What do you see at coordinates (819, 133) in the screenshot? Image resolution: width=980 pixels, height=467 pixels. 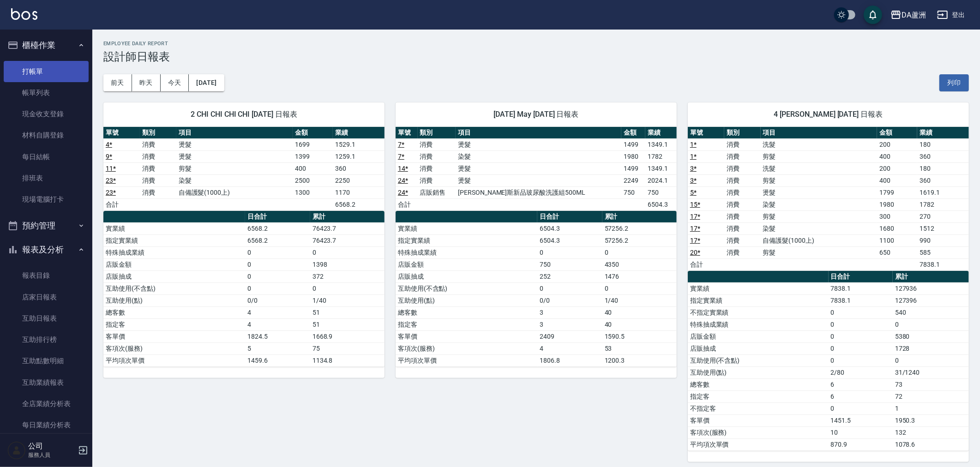 I see `th: 項目` at bounding box center [819, 133].